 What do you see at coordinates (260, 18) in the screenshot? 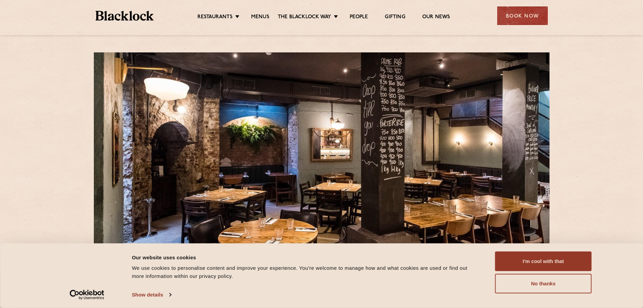
I see `a: Menus` at bounding box center [260, 18].